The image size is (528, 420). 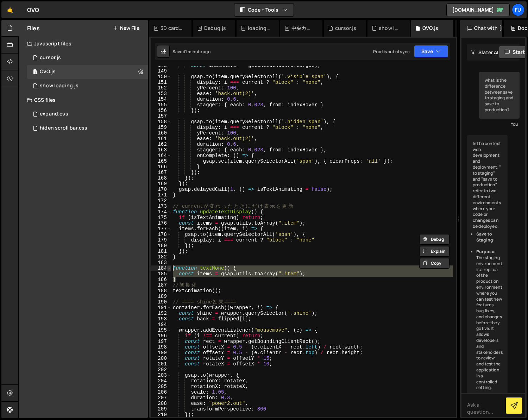 What do you see at coordinates (161, 161) in the screenshot?
I see `div: 165` at bounding box center [161, 161].